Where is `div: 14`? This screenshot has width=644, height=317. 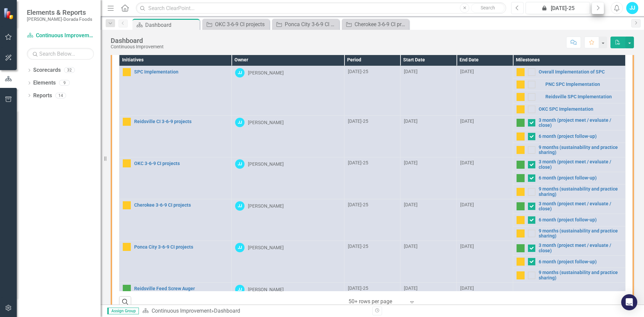 div: 14 is located at coordinates (61, 95).